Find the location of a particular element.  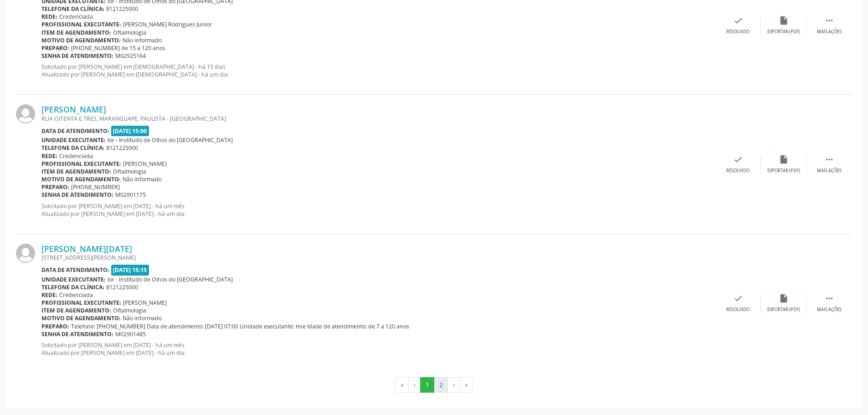

button: Go to page 1 is located at coordinates (427, 385).